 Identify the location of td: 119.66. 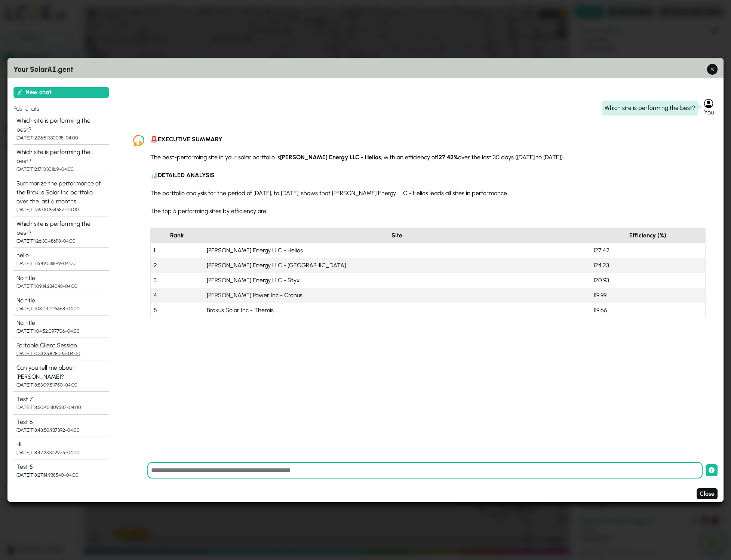
(648, 311).